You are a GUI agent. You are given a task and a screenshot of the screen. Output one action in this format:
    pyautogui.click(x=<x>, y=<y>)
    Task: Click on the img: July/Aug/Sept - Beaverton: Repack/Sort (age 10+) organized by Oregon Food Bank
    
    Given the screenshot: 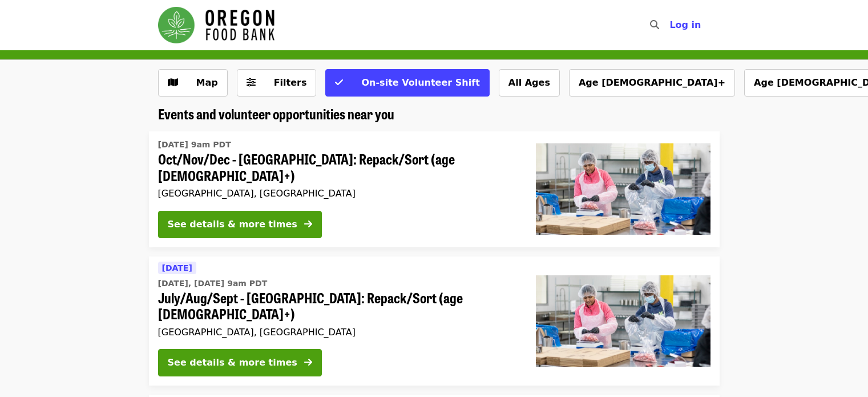 What is the action you would take?
    pyautogui.click(x=623, y=321)
    